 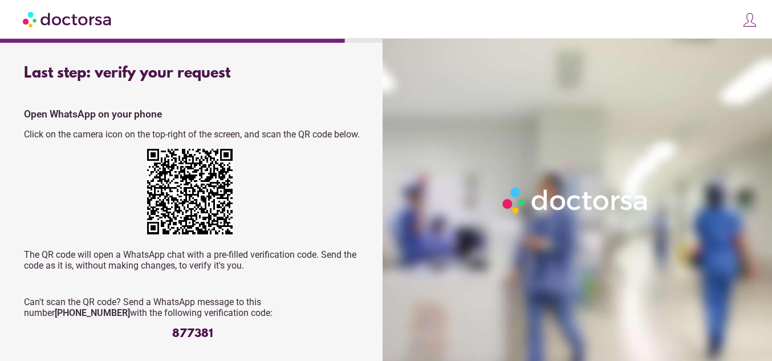 What do you see at coordinates (192, 134) in the screenshot?
I see `p: Click on the camera icon on the top-right of the screen, and scan the QR code below.` at bounding box center [192, 134].